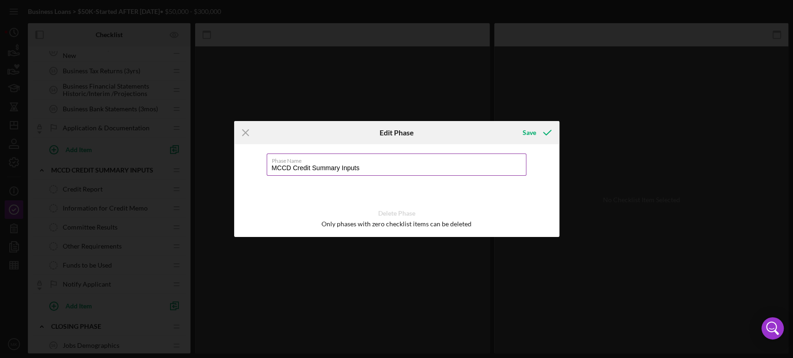 This screenshot has height=358, width=793. Describe the element at coordinates (396, 224) in the screenshot. I see `div: Only phases with zero checklist items can be deleted` at that location.